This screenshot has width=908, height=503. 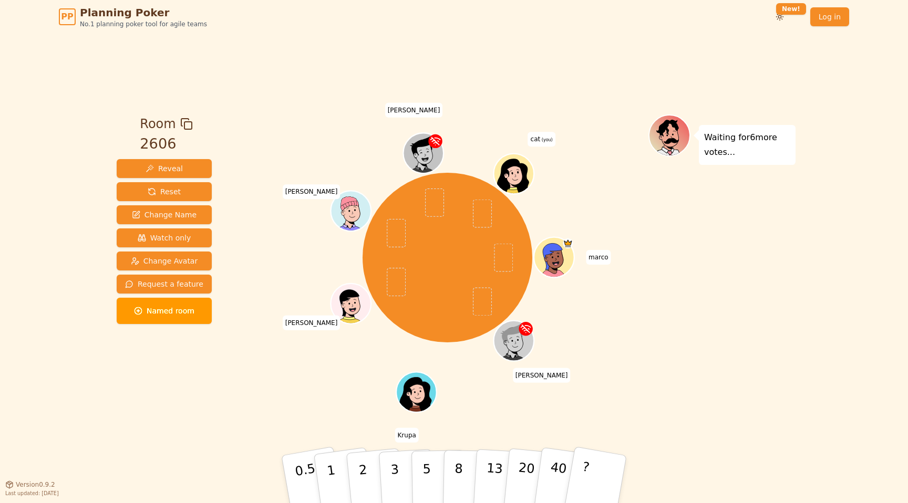 I want to click on div: New!, so click(x=791, y=9).